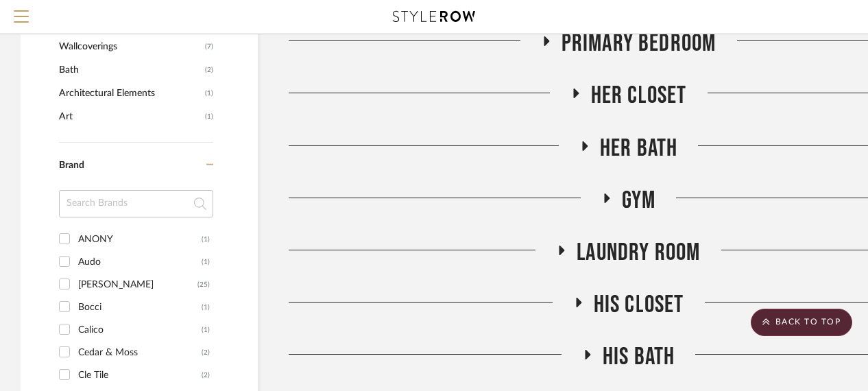  What do you see at coordinates (130, 47) in the screenshot?
I see `span: Wallcoverings` at bounding box center [130, 47].